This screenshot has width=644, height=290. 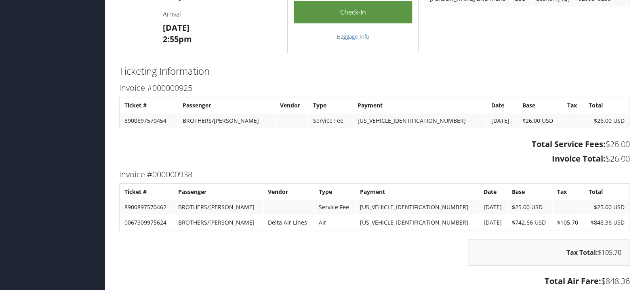 I want to click on h3: Invoice #000000938, so click(x=375, y=175).